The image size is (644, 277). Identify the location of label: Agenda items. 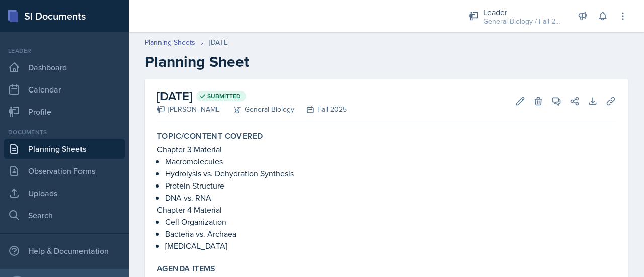
(186, 269).